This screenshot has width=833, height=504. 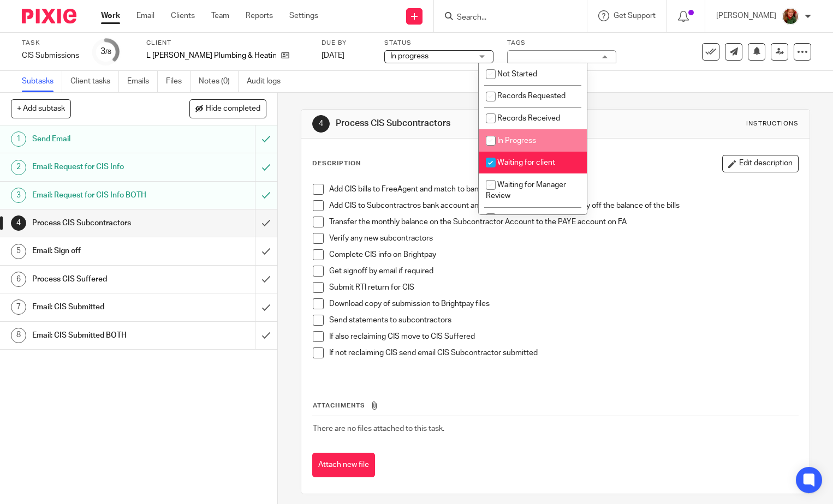 I want to click on button: Edit description, so click(x=760, y=163).